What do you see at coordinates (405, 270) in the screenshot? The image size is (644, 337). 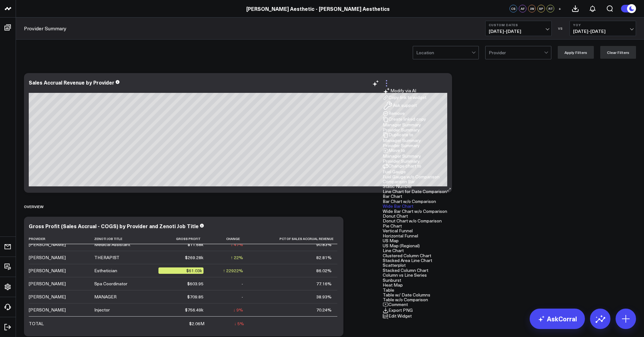 I see `button: Stacked Column Chart` at bounding box center [405, 270].